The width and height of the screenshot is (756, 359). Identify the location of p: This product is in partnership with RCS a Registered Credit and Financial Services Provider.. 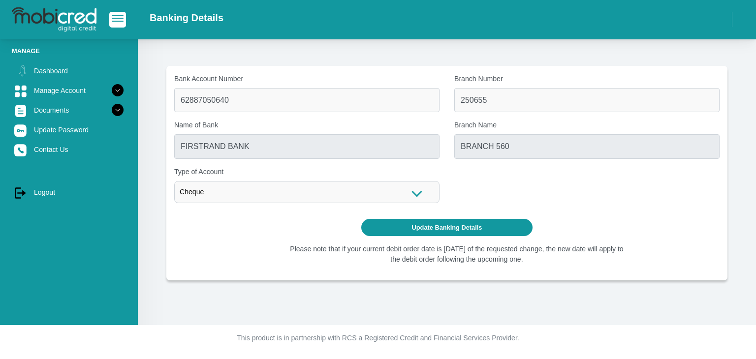
(378, 338).